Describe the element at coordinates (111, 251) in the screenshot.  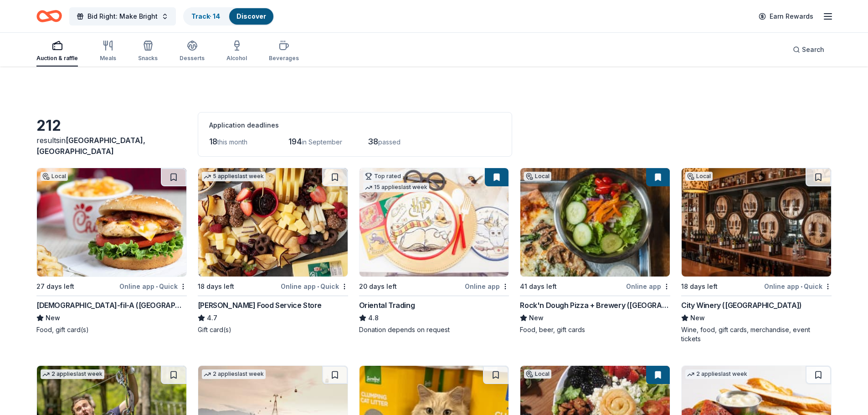
I see `a: Image for Chick-fil-A (Nashville Nolensville Pike)Local27 days leftOnline app•Quick[DEMOGRAPHIC_D...` at that location.